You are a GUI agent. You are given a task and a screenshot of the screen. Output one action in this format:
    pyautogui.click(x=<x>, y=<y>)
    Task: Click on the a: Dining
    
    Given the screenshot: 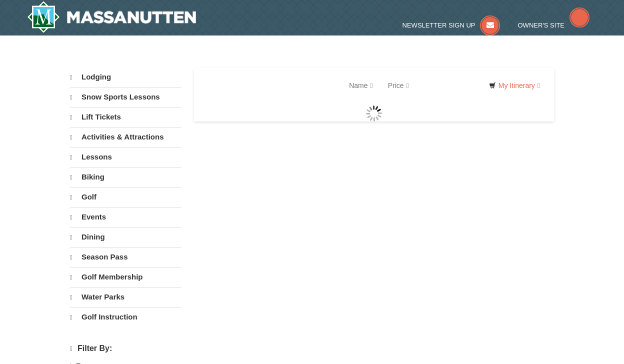 What is the action you would take?
    pyautogui.click(x=126, y=237)
    